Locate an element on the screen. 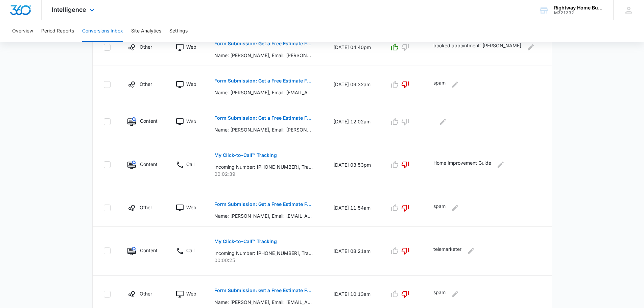  div: account name is located at coordinates (579, 8).